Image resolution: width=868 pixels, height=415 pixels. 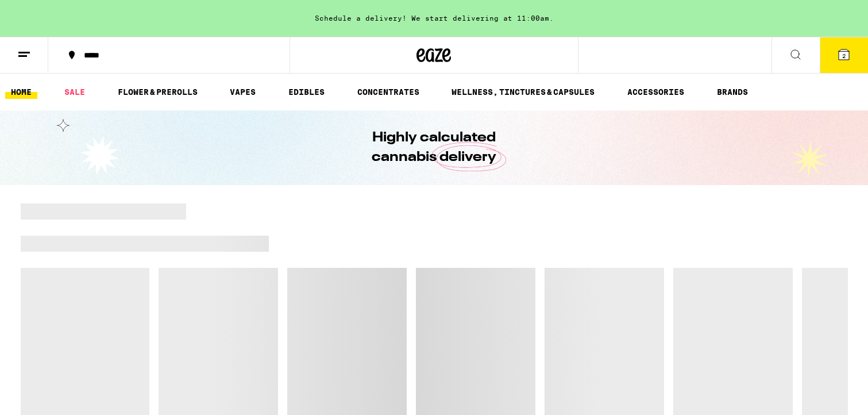 What do you see at coordinates (434, 148) in the screenshot?
I see `h1: Highly calculated cannabis delivery` at bounding box center [434, 148].